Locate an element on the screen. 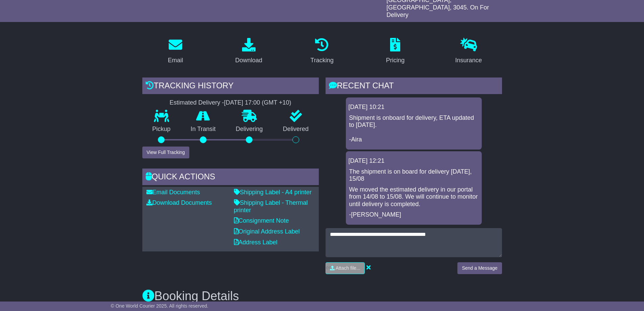  div: Tracking history is located at coordinates (231, 87).